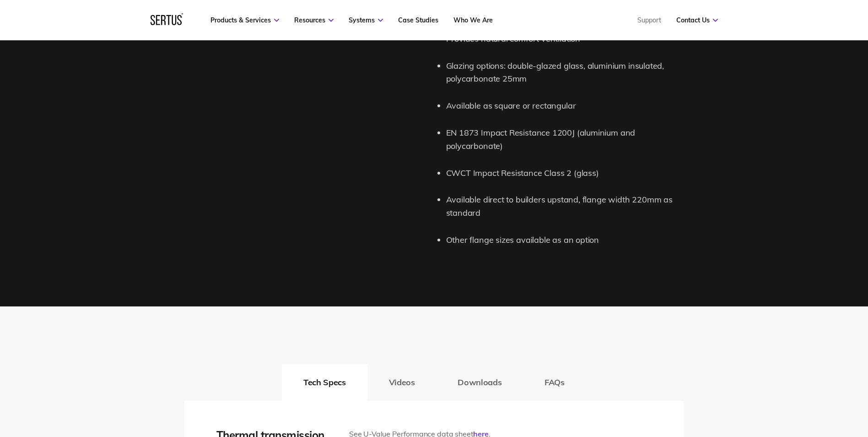  I want to click on button: FAQs, so click(554, 382).